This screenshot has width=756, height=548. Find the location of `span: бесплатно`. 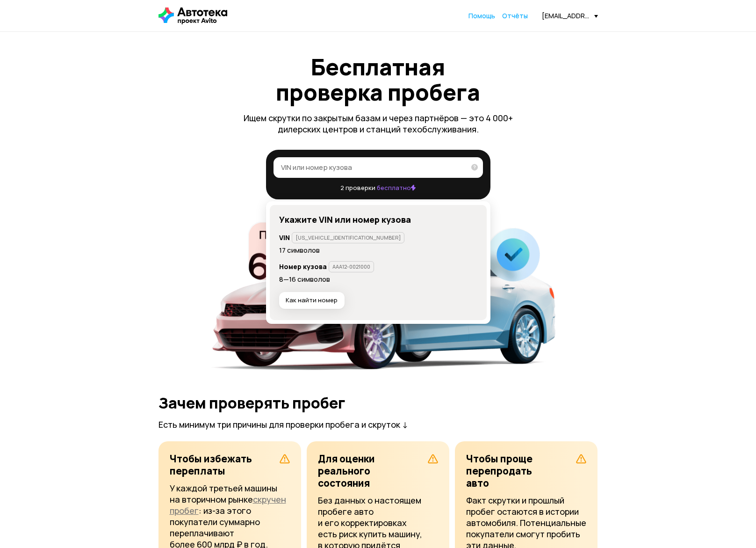

span: бесплатно is located at coordinates (396, 187).